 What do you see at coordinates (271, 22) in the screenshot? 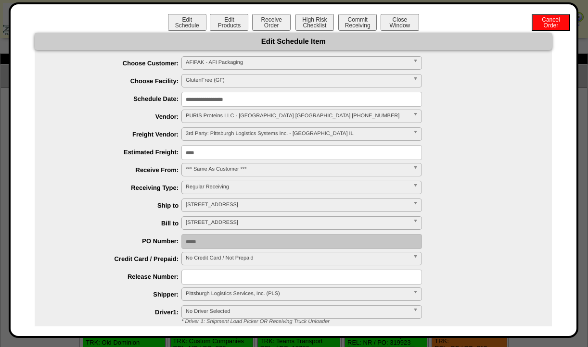
I see `button: ReceiveOrder` at bounding box center [271, 22].